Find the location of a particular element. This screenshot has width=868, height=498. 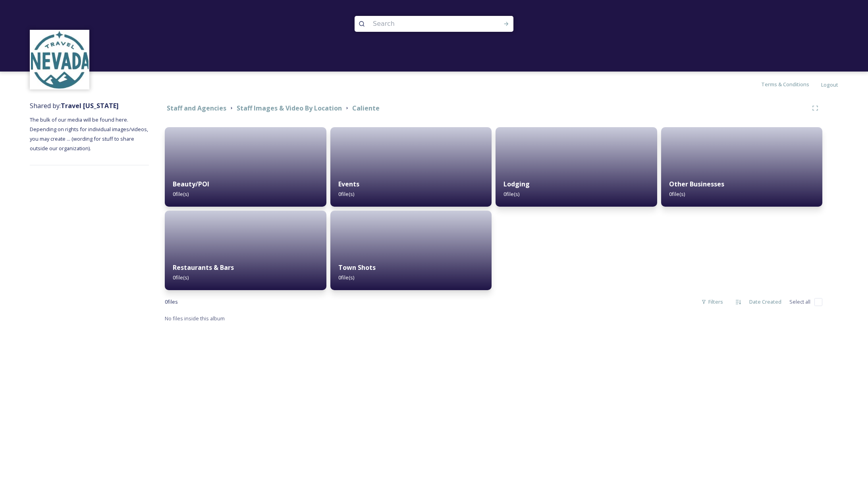

strong: Staff Images & Video By Location is located at coordinates (289, 108).